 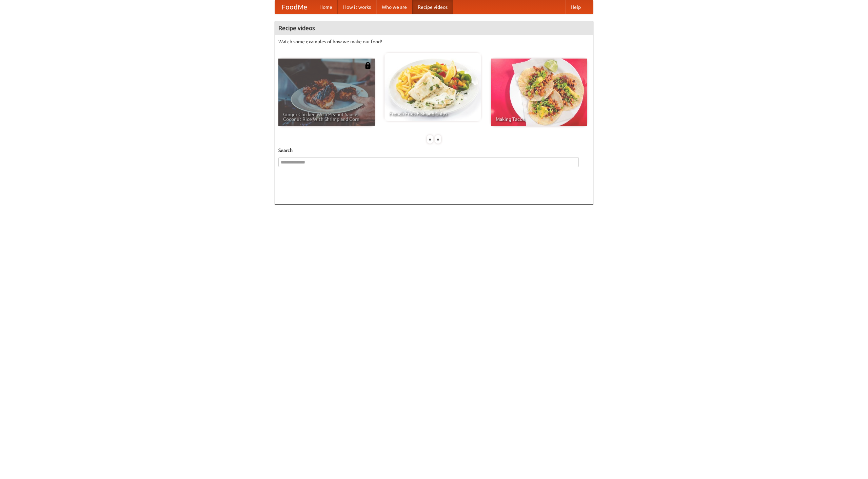 What do you see at coordinates (575, 7) in the screenshot?
I see `a: Help` at bounding box center [575, 7].